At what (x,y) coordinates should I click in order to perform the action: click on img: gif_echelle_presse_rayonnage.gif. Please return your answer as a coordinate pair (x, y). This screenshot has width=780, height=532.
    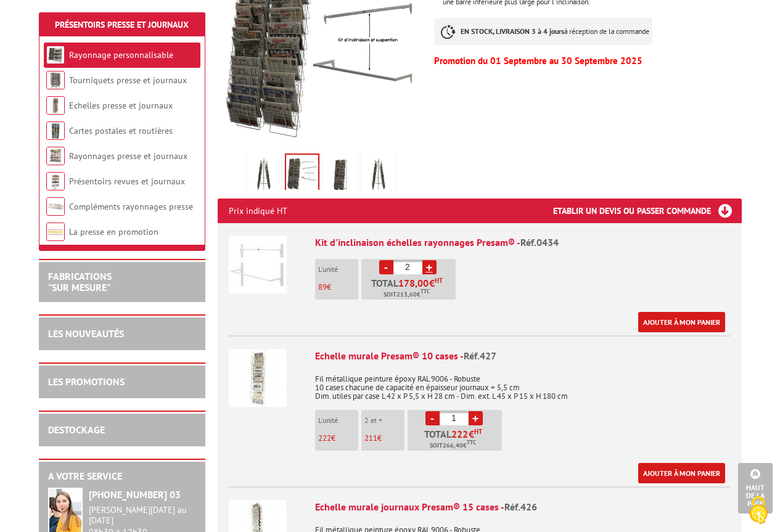
    Looking at the image, I should click on (264, 175).